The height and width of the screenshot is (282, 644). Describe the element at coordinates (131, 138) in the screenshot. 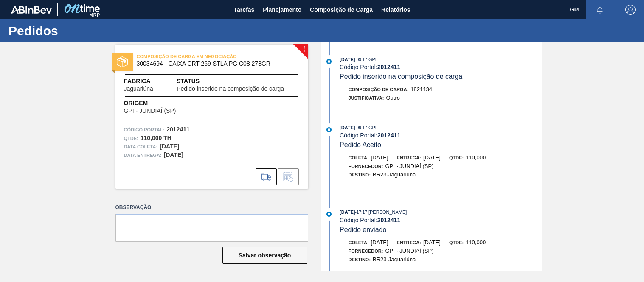

I see `span: Qtde :` at that location.